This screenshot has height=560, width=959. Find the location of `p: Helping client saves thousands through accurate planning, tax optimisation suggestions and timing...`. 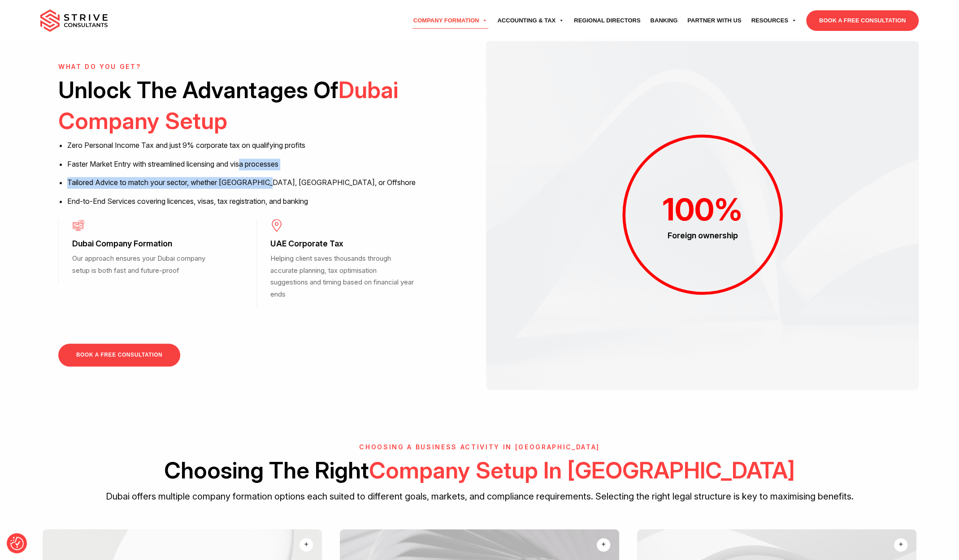

p: Helping client saves thousands through accurate planning, tax optimisation suggestions and timing... is located at coordinates (343, 277).